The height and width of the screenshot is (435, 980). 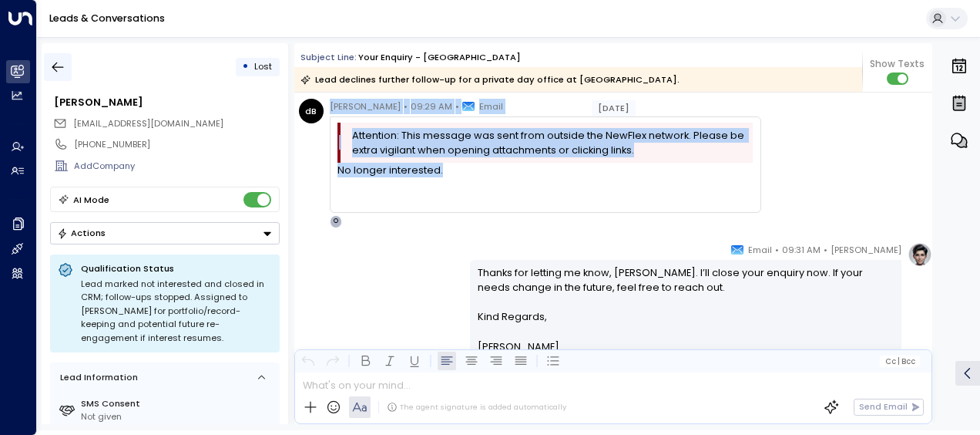 What do you see at coordinates (107, 18) in the screenshot?
I see `a: Leads & Conversations` at bounding box center [107, 18].